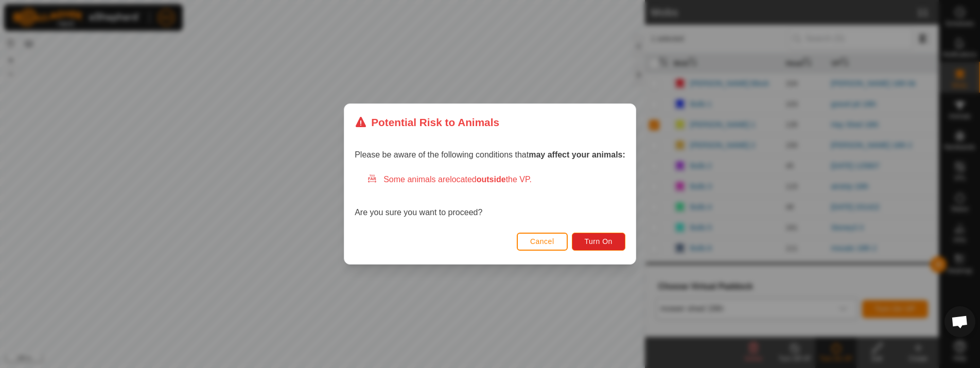  Describe the element at coordinates (490, 154) in the screenshot. I see `span: Please be aware of the following conditions that` at that location.